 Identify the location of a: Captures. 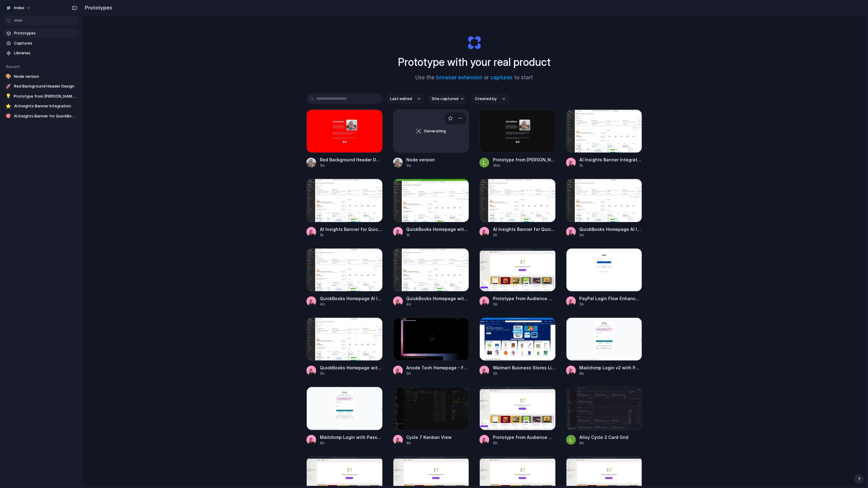
(41, 43).